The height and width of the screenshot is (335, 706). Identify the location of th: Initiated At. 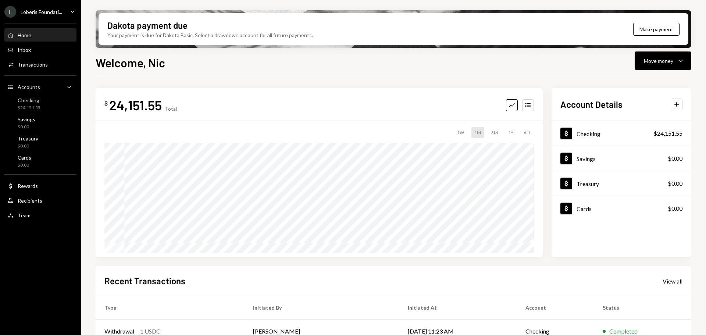
(458, 308).